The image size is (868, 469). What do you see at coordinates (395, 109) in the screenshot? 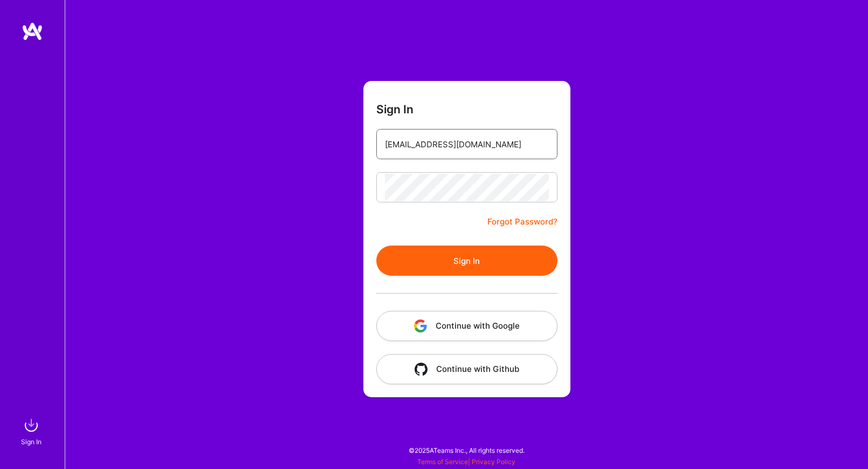
I see `h3: Sign In` at bounding box center [395, 109].